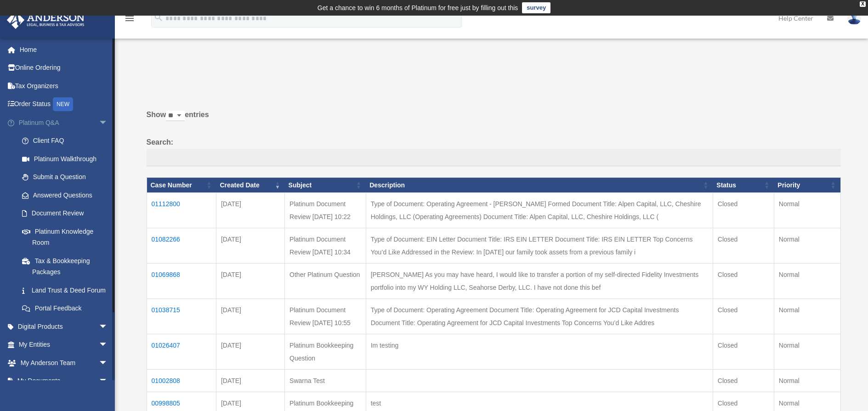 The image size is (868, 411). I want to click on a: Submit a Question, so click(67, 177).